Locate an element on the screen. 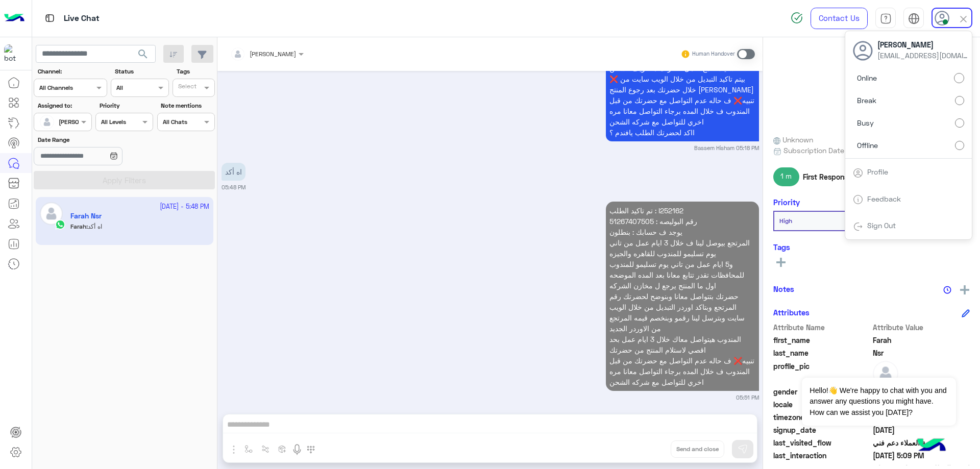 The width and height of the screenshot is (980, 469). label: Channel: is located at coordinates (72, 71).